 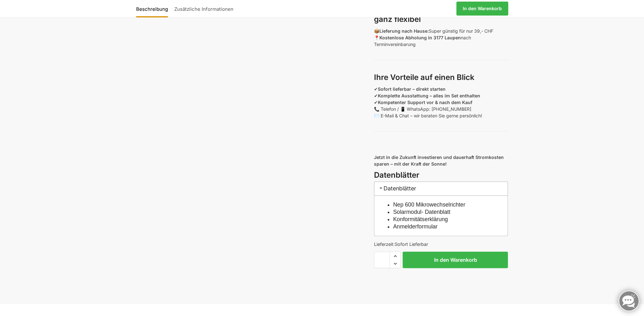 What do you see at coordinates (429, 205) in the screenshot?
I see `a: Nep 600 Mikrowechselrichter` at bounding box center [429, 205].